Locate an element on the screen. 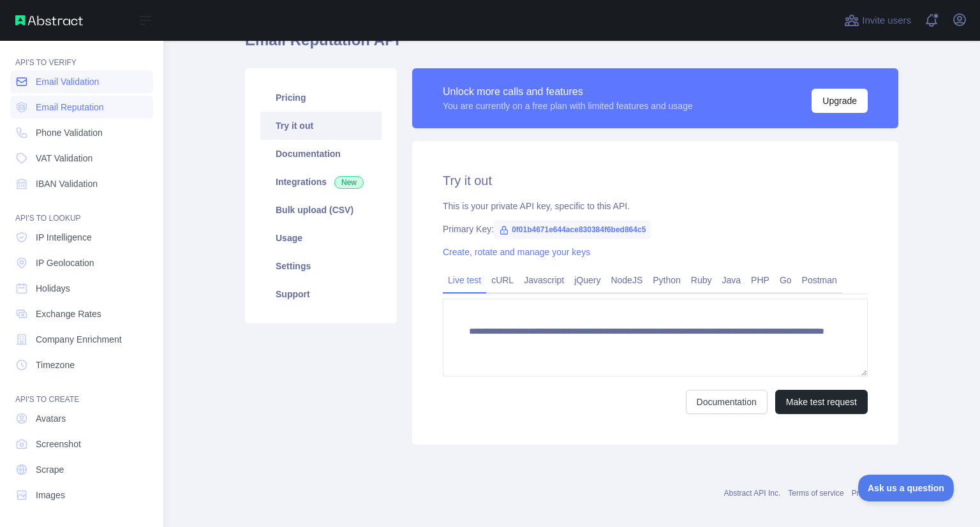 The width and height of the screenshot is (980, 527). a: Postman is located at coordinates (820, 280).